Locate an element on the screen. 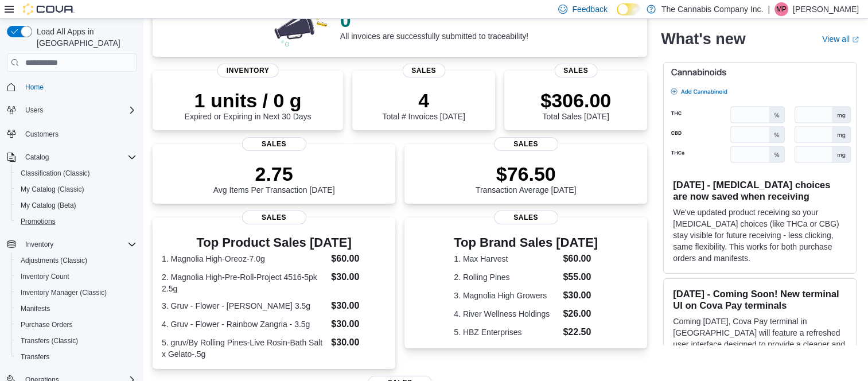  button: Home is located at coordinates (72, 87).